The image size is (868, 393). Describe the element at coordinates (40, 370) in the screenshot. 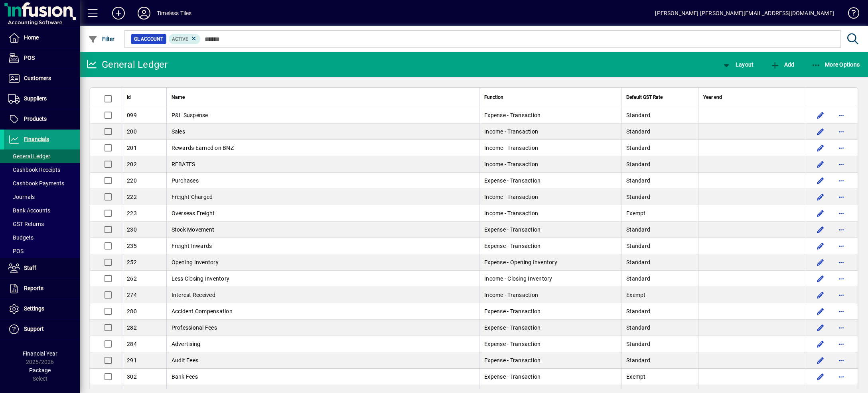

I see `span: Package` at that location.